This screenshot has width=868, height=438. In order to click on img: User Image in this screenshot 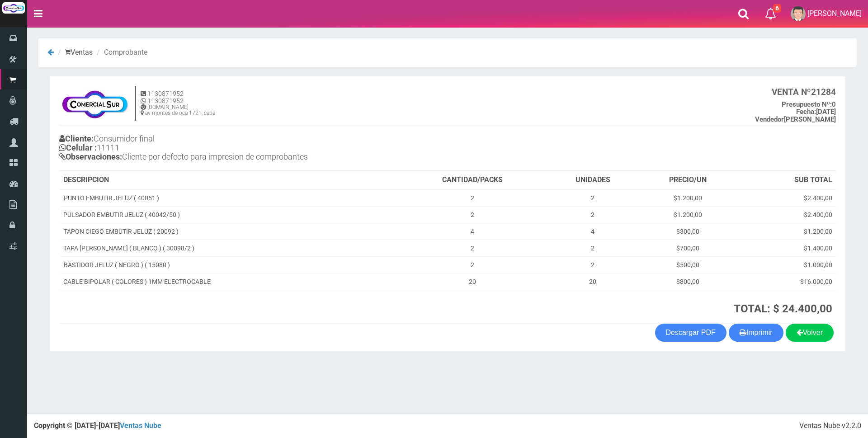, I will do `click(798, 13)`.